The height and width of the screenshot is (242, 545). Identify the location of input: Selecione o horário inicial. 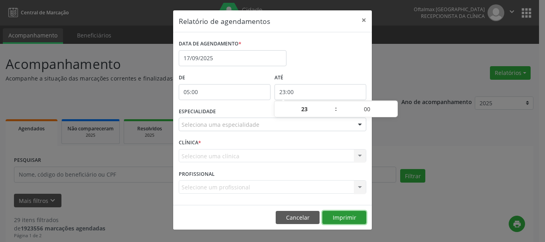
(225, 92).